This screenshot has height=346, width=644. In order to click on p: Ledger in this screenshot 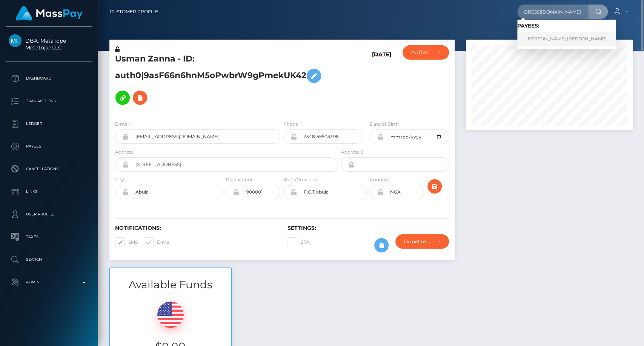, I will do `click(49, 124)`.